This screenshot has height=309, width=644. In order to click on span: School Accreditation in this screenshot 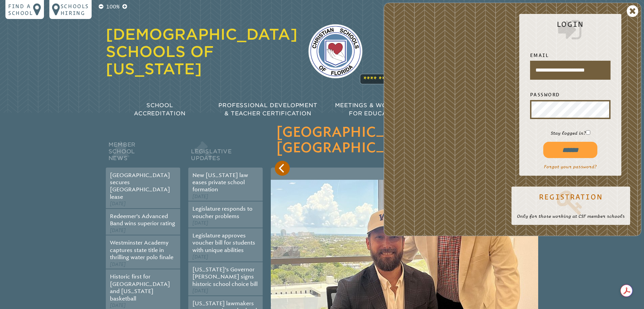, I will do `click(160, 109)`.